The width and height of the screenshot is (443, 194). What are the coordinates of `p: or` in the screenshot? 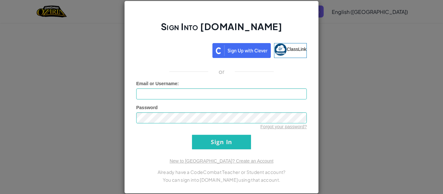 It's located at (222, 72).